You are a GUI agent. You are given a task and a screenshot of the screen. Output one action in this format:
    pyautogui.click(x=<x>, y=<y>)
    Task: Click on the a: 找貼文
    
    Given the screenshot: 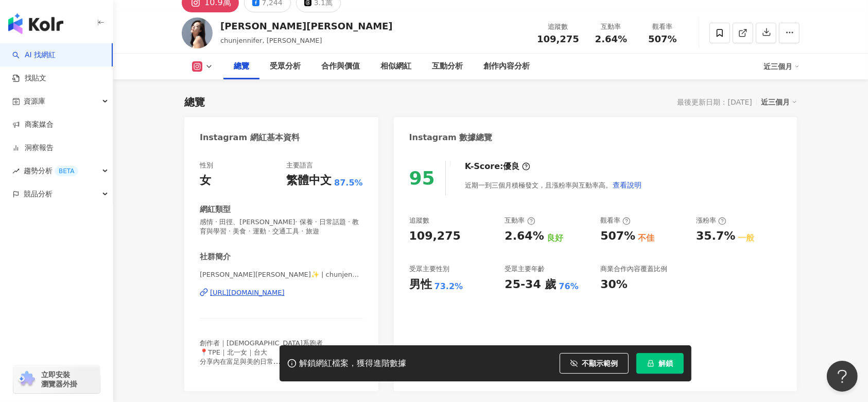 What is the action you would take?
    pyautogui.click(x=29, y=78)
    